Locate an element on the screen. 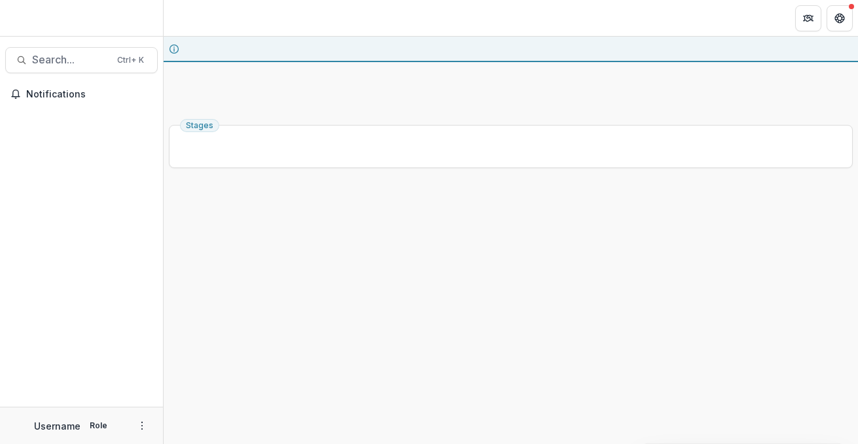  button: Get Help is located at coordinates (840, 18).